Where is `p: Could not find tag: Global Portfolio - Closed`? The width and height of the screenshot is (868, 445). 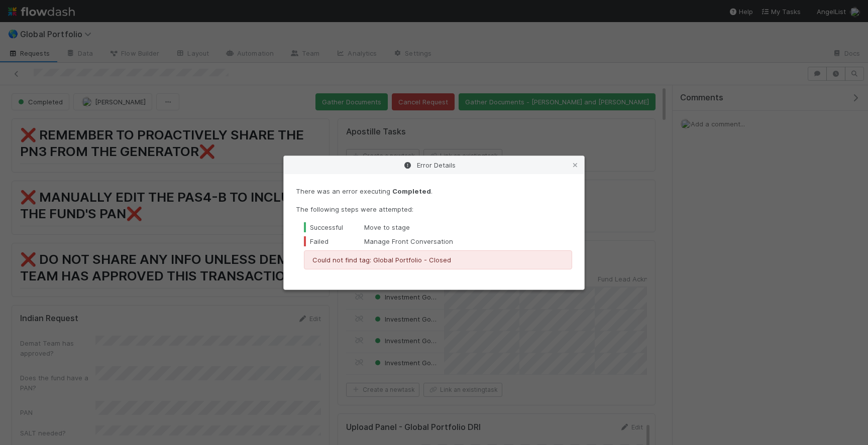 p: Could not find tag: Global Portfolio - Closed is located at coordinates (438, 260).